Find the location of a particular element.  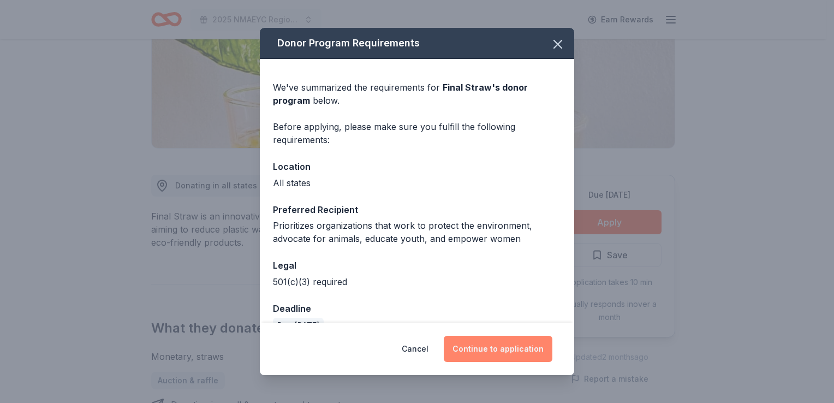

button: Continue to application is located at coordinates (498, 349).